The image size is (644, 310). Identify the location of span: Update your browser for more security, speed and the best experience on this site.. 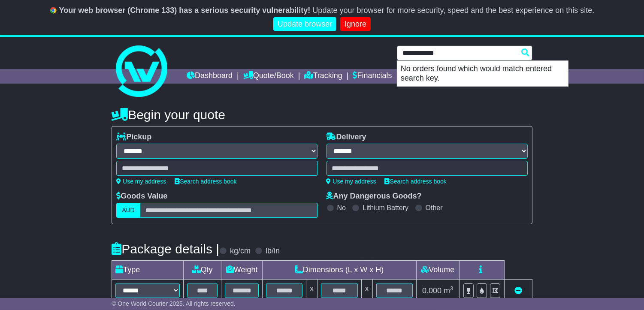
(453, 10).